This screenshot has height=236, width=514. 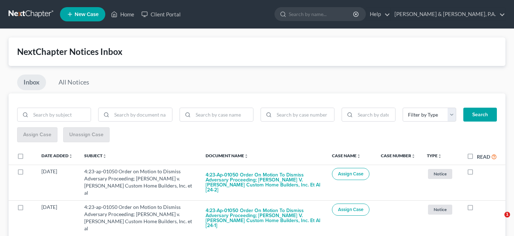 What do you see at coordinates (398, 156) in the screenshot?
I see `a: Case Numberunfold_more` at bounding box center [398, 156].